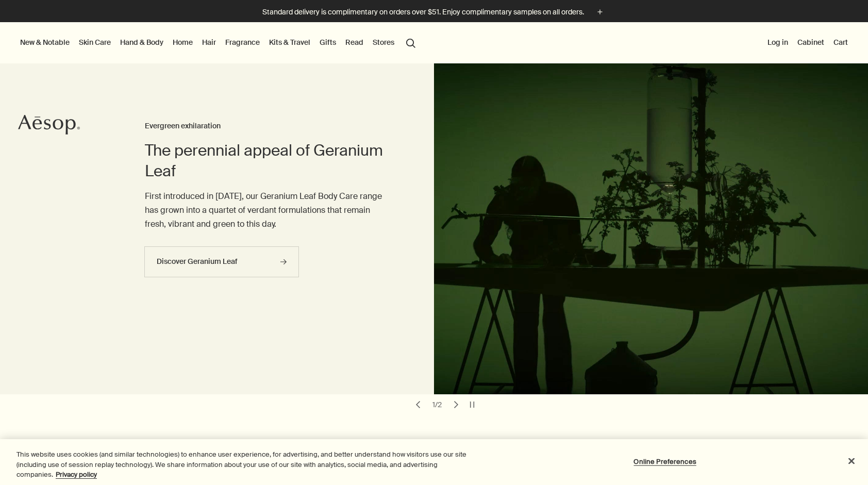  Describe the element at coordinates (247, 464) in the screenshot. I see `div: This website uses cookies (and similar technologies) to enhance user experience, for advertising,...` at that location.